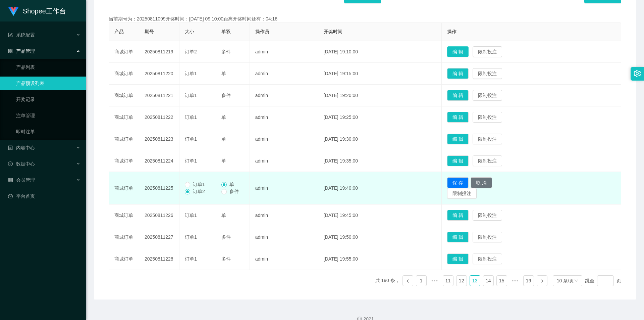 The image size is (644, 320). Describe the element at coordinates (190, 31) in the screenshot. I see `span: 大小` at that location.